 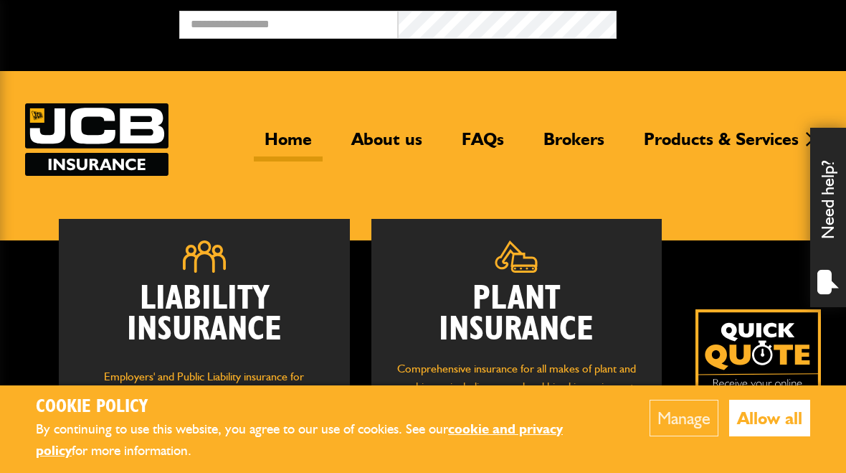 What do you see at coordinates (288, 145) in the screenshot?
I see `a: Home` at bounding box center [288, 145].